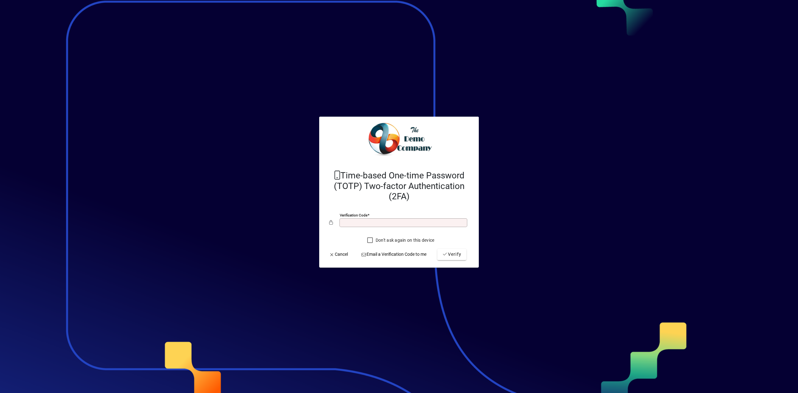  I want to click on h2: Time-based One-time Password (TOTP) Two-factor Authentication (2FA), so click(399, 186).